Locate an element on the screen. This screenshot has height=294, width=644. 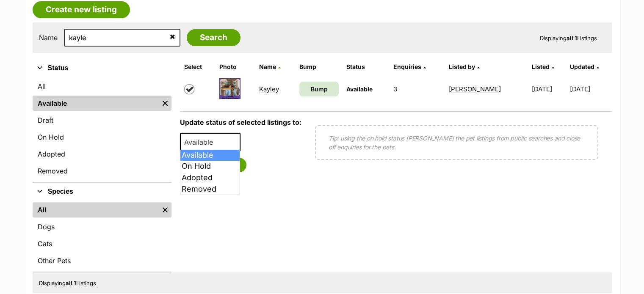
a: Create new listing is located at coordinates (81, 10).